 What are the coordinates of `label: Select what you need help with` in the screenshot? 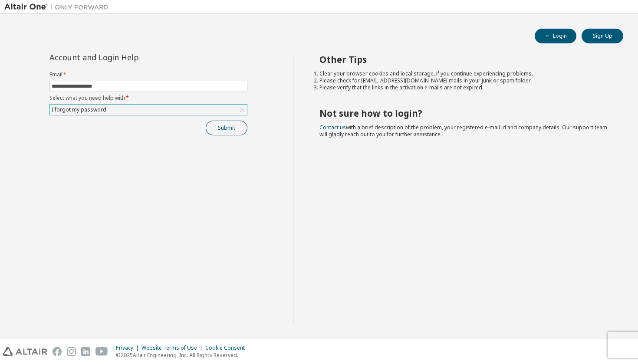 It's located at (148, 98).